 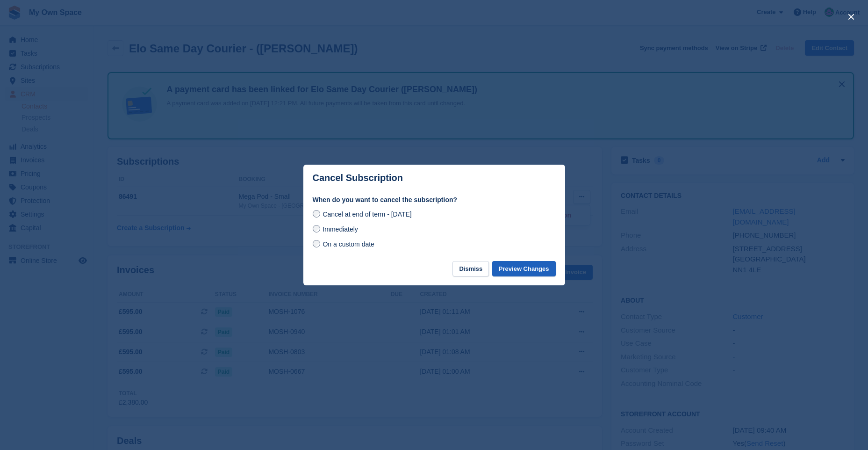 I want to click on button: Preview Changes, so click(x=524, y=269).